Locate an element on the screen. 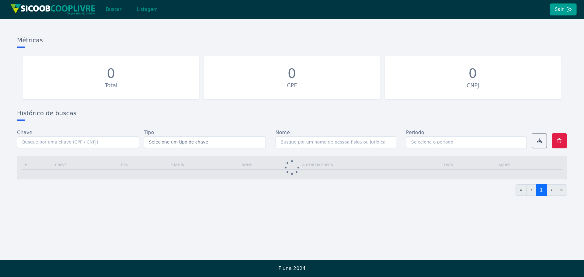  input: Busque por uma chave (CPF / CNPJ) is located at coordinates (78, 142).